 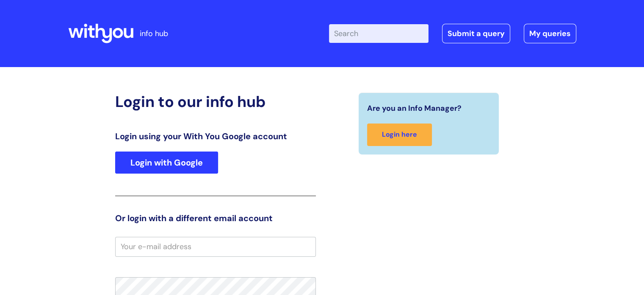 What do you see at coordinates (153, 33) in the screenshot?
I see `p: info hub` at bounding box center [153, 33].